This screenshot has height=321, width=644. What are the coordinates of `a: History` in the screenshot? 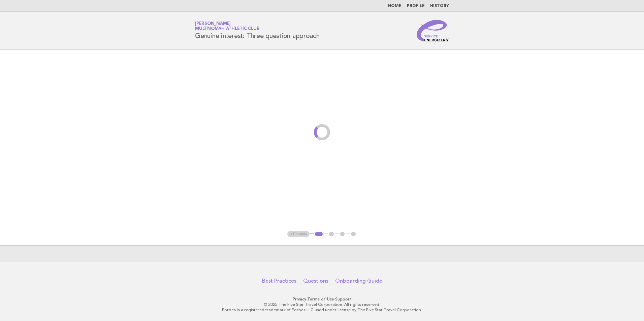 It's located at (440, 6).